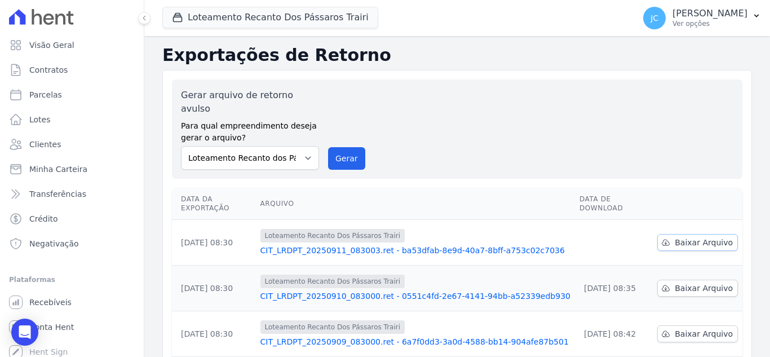  Describe the element at coordinates (347, 158) in the screenshot. I see `button: Gerar` at that location.